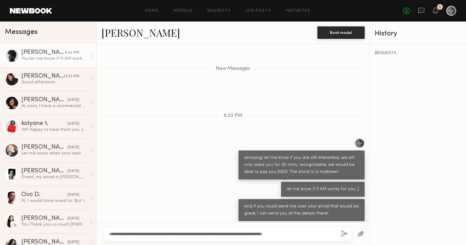  I want to click on div: let me know if 11 AM works for you :), so click(323, 190).